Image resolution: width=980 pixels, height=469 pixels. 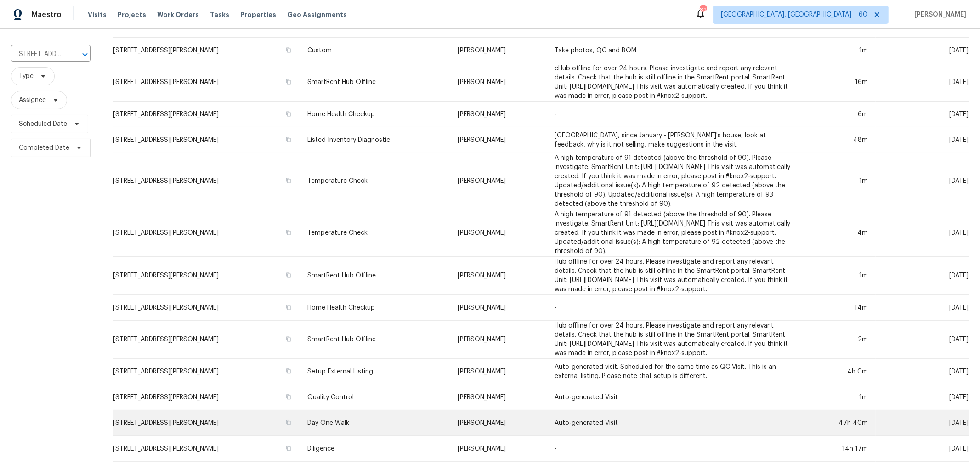 What do you see at coordinates (220, 15) in the screenshot?
I see `span: Tasks` at bounding box center [220, 15].